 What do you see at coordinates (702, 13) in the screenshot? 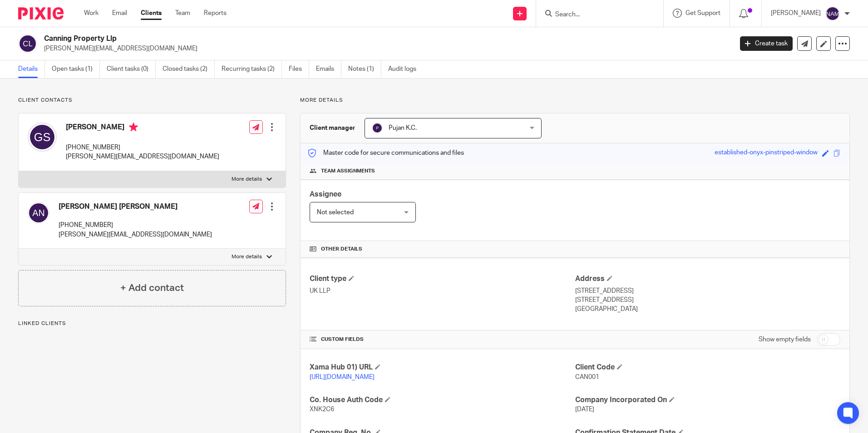
I see `span: Get Support` at bounding box center [702, 13].